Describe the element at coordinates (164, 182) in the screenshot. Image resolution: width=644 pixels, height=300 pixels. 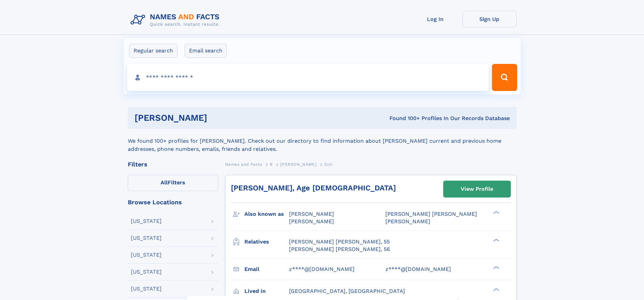
I see `span: All` at that location.